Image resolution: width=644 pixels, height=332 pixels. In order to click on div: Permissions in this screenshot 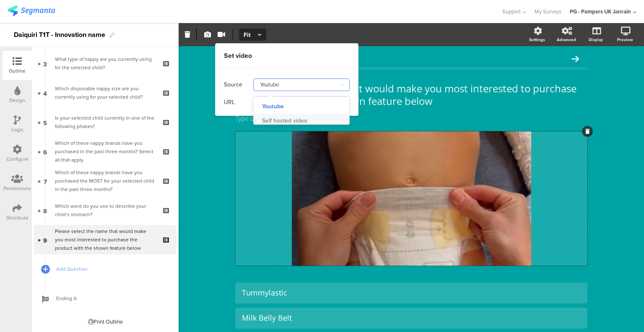, I will do `click(17, 188)`.